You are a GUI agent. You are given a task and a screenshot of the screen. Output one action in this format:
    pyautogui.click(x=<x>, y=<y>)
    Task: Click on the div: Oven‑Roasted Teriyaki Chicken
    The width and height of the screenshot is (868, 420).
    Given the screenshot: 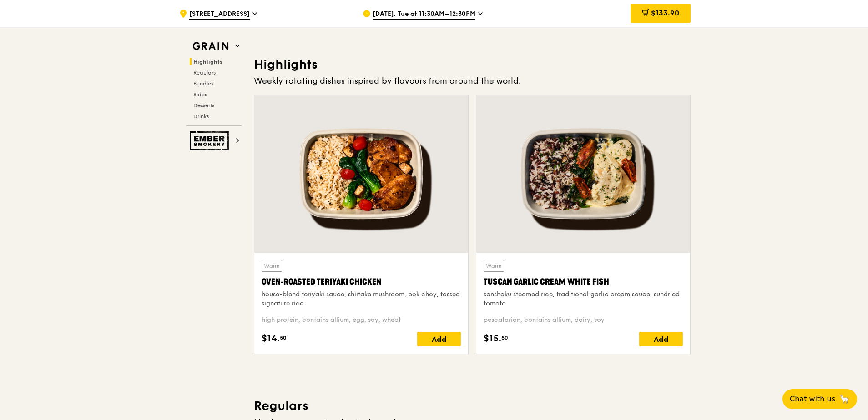 What is the action you would take?
    pyautogui.click(x=361, y=282)
    